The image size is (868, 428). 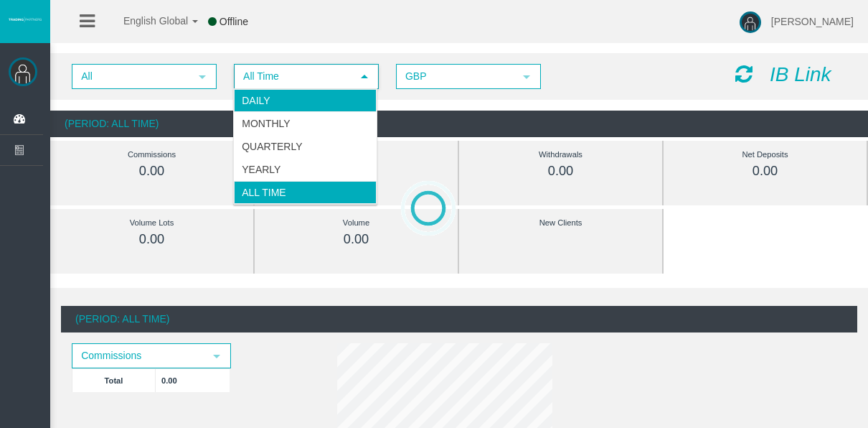 I want to click on div: Commissions, so click(x=151, y=154).